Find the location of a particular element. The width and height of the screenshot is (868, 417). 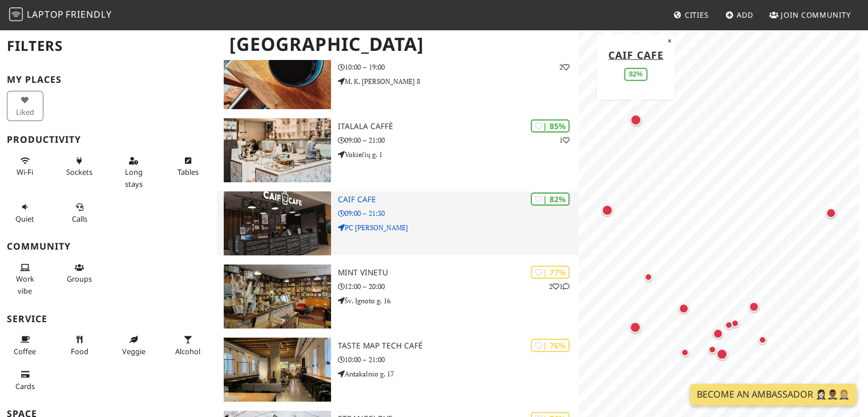

p: 09:00 – 21:00 is located at coordinates (459, 140).